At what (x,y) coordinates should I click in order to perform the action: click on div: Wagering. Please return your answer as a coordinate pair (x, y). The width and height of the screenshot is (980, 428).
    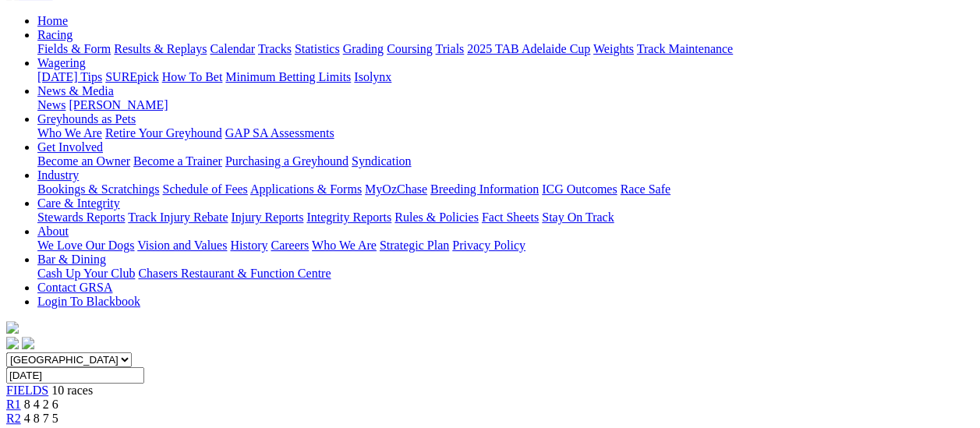
    Looking at the image, I should click on (505, 77).